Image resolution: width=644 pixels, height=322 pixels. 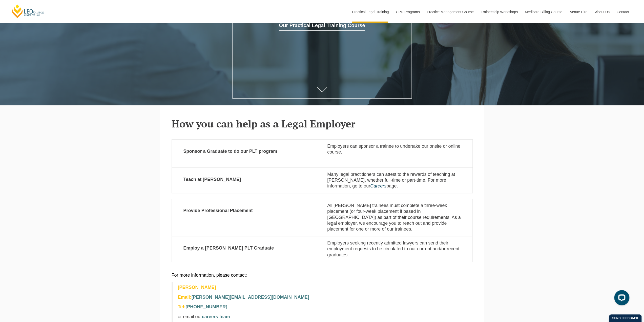 I want to click on span: For more information, please contact:, so click(x=209, y=275).